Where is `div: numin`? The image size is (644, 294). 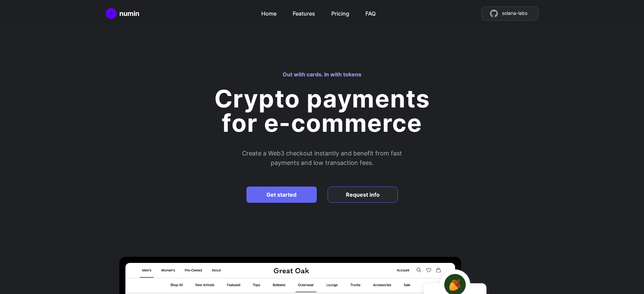
div: numin is located at coordinates (129, 14).